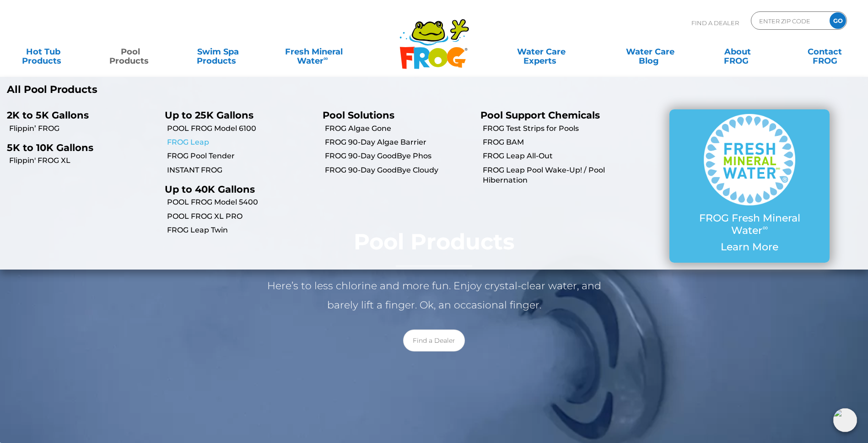 This screenshot has width=868, height=443. Describe the element at coordinates (314, 52) in the screenshot. I see `a: Fresh MineralWater∞` at that location.